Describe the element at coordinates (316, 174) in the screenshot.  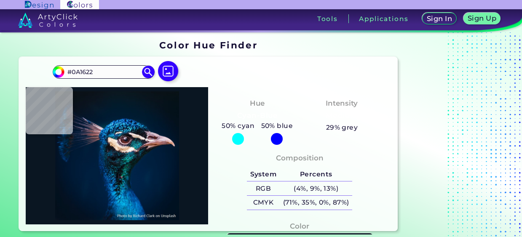
I see `h5: Percents` at that location.